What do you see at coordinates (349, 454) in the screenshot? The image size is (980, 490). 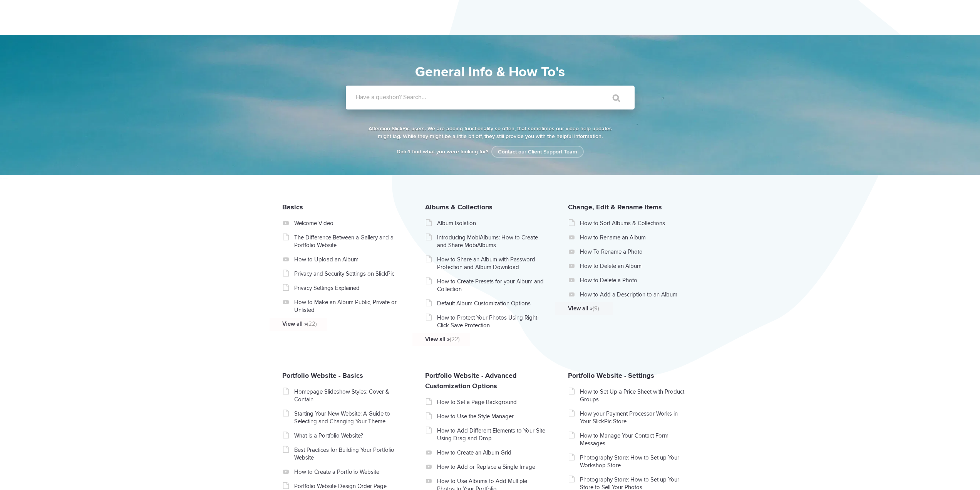 I see `a: Best Practices for Building Your Portfolio Website` at bounding box center [349, 454].